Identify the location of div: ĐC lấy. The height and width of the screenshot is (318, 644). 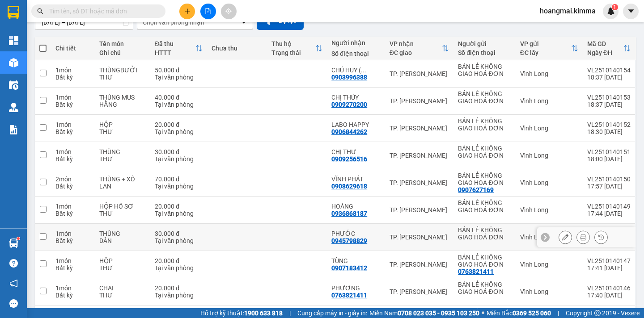
(545, 53).